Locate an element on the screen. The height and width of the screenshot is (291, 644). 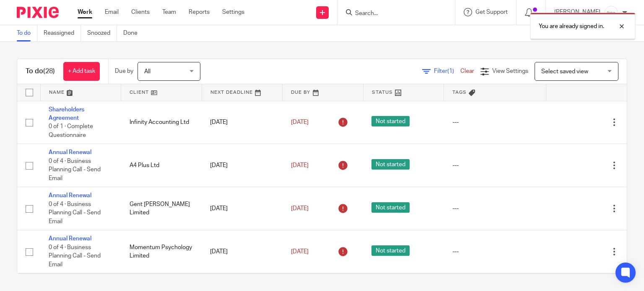
span: (28) is located at coordinates (49, 71).